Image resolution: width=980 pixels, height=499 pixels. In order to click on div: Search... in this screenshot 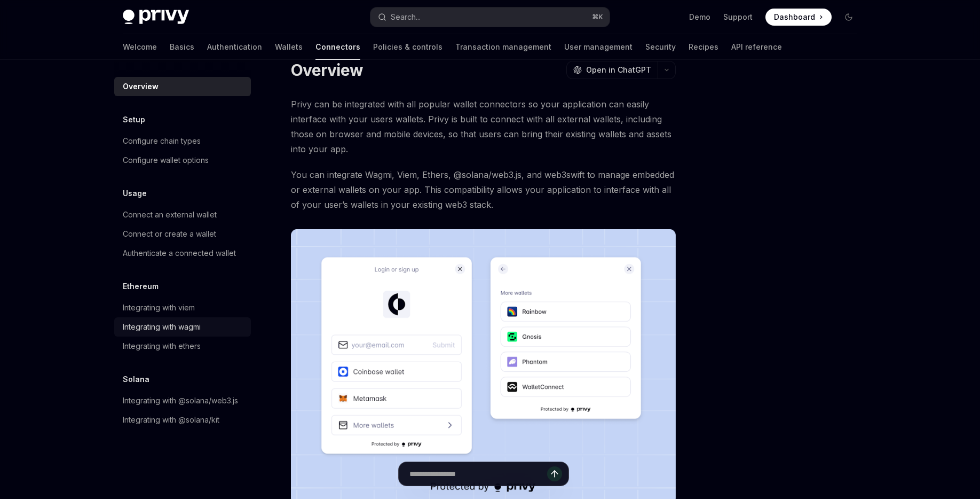, I will do `click(406, 17)`.